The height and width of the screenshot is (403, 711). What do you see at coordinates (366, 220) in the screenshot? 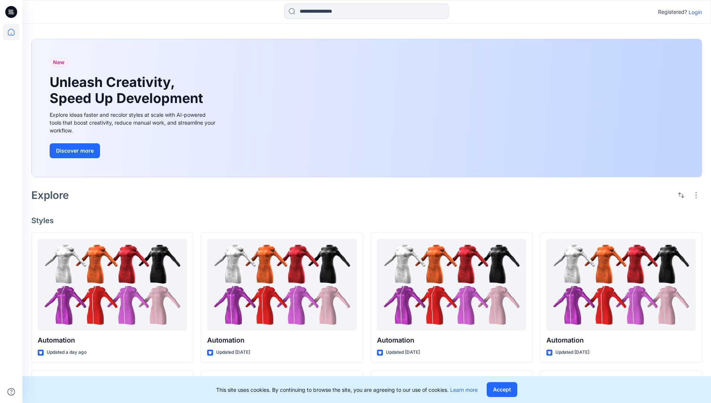
I see `h4: Styles` at bounding box center [366, 220].